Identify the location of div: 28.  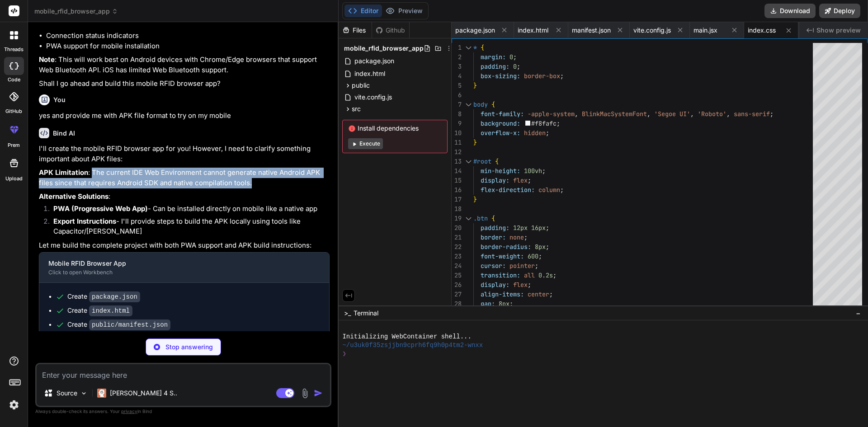
(457, 304).